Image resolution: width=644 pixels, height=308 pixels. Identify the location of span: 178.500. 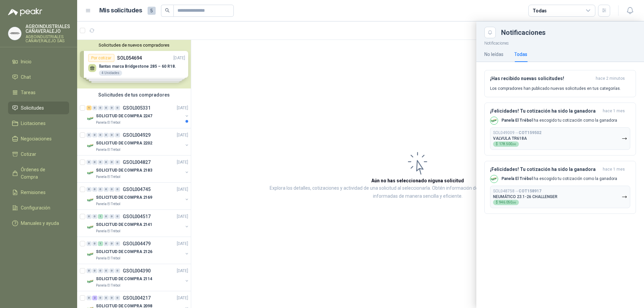
(507, 144).